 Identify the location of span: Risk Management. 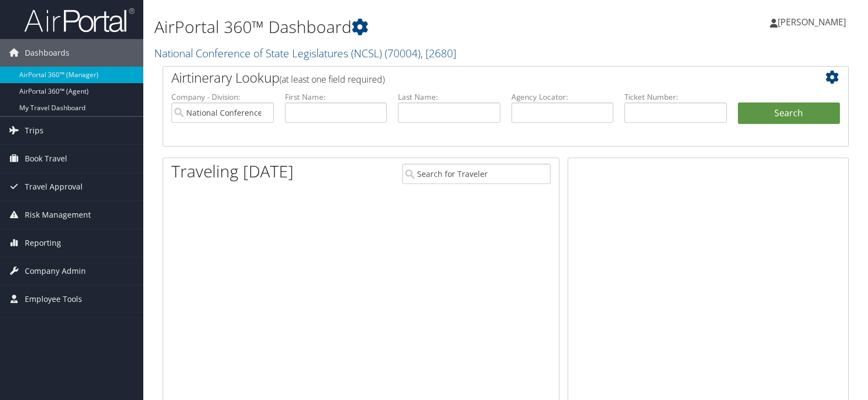
(58, 215).